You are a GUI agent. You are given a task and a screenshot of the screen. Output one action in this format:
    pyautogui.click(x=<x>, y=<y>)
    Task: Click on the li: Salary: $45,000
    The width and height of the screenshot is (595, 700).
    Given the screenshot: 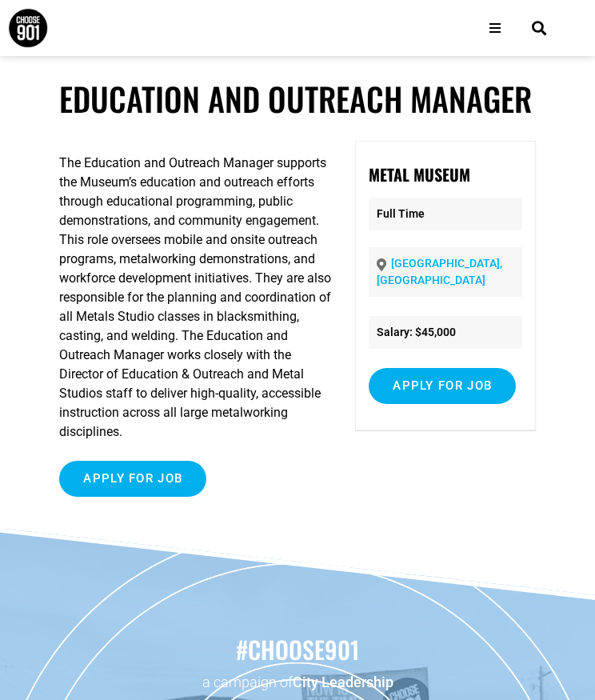 What is the action you would take?
    pyautogui.click(x=445, y=332)
    